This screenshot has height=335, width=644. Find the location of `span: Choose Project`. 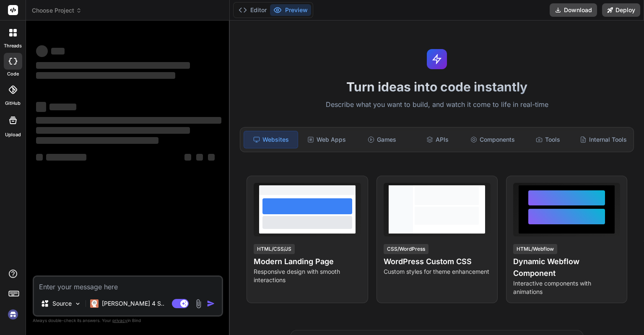

span: Choose Project is located at coordinates (56, 10).